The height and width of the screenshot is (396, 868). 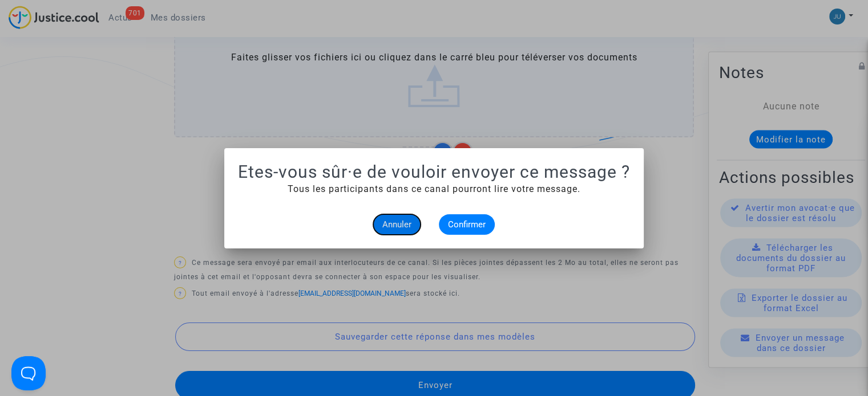 What do you see at coordinates (396, 225) in the screenshot?
I see `span: Annuler` at bounding box center [396, 225].